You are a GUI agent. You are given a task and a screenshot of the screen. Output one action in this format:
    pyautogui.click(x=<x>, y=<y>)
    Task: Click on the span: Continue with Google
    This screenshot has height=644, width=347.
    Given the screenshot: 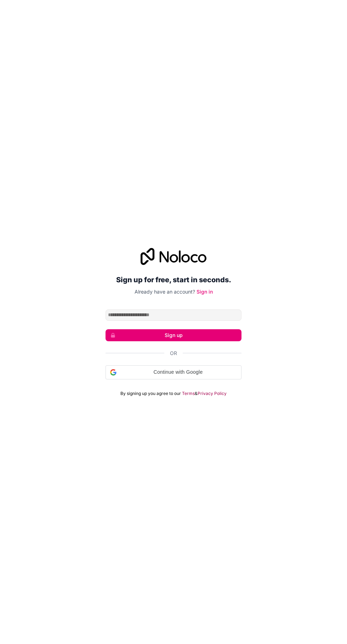 What is the action you would take?
    pyautogui.click(x=178, y=372)
    